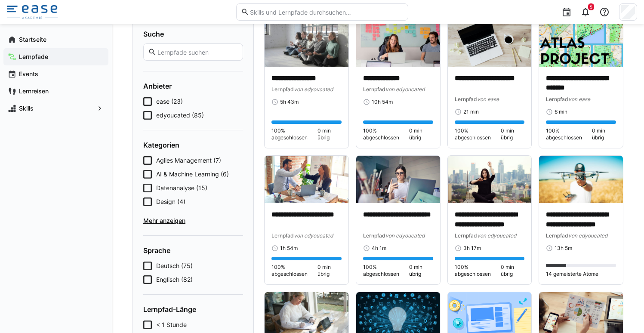 The image size is (644, 333). I want to click on span: 21 min, so click(471, 112).